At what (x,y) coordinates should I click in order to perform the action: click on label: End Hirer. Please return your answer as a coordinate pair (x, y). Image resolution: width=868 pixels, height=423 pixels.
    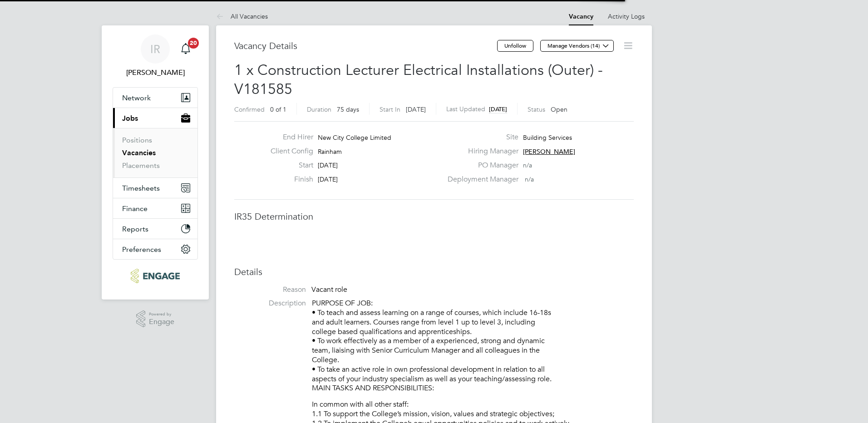
    Looking at the image, I should click on (288, 137).